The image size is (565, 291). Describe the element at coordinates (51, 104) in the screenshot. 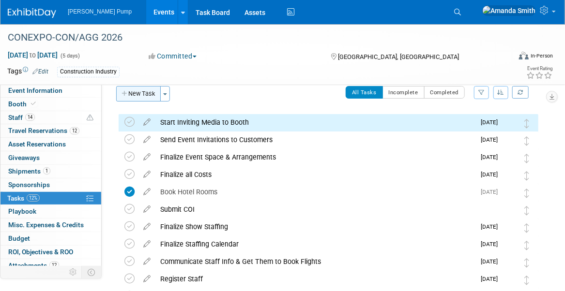

I see `a: Booth` at that location.